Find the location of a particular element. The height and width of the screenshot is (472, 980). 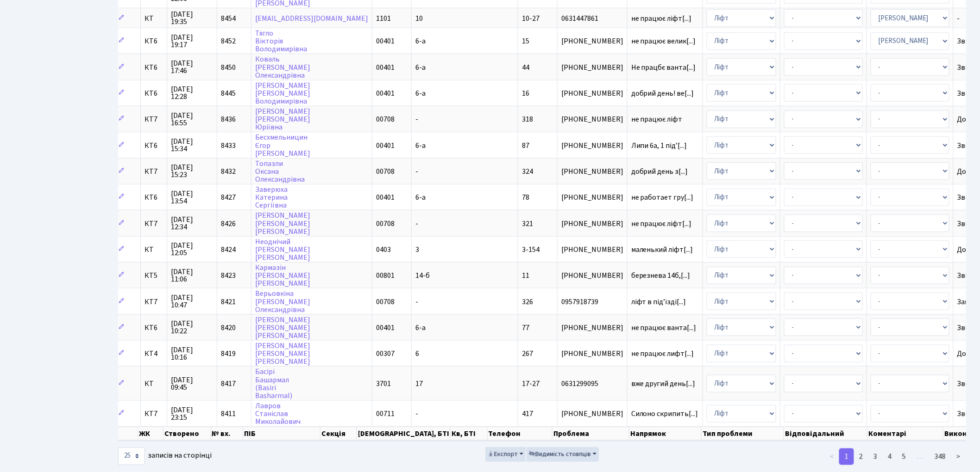

span: 8424 is located at coordinates (228, 250).